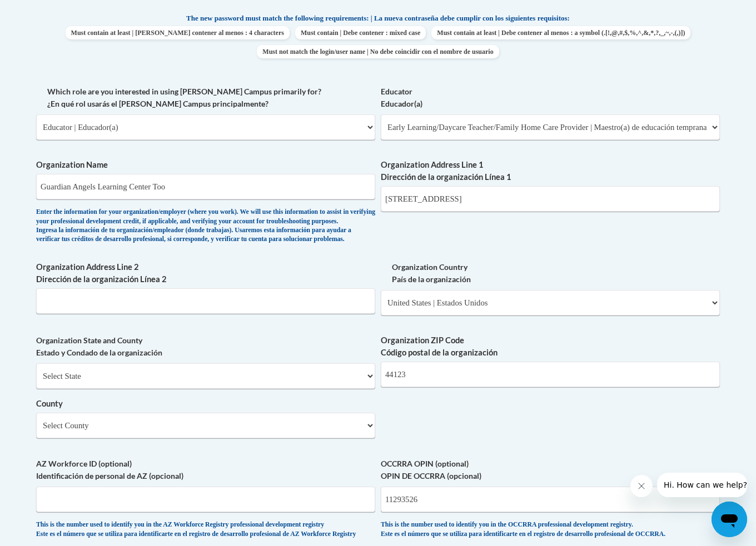  I want to click on label: County, so click(205, 404).